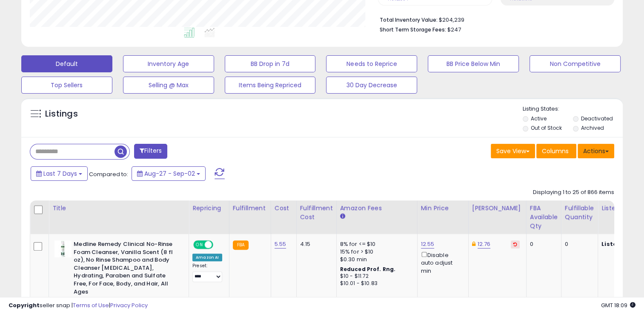  Describe the element at coordinates (579, 212) in the screenshot. I see `div: Fulfillable Quantity` at that location.